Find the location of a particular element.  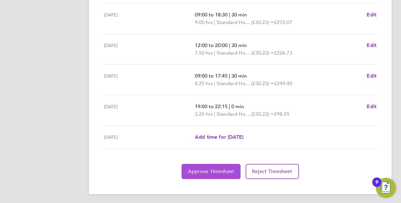

span: 09:00 to 18:30 is located at coordinates (211, 15).